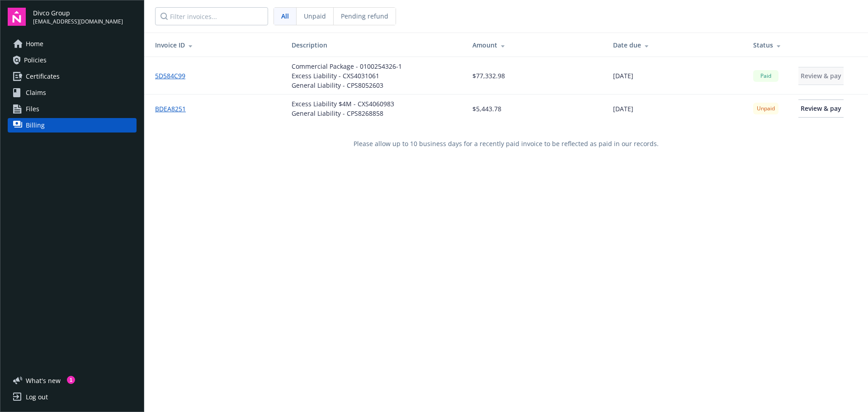 Image resolution: width=868 pixels, height=412 pixels. What do you see at coordinates (71, 380) in the screenshot?
I see `div: 1` at bounding box center [71, 380].